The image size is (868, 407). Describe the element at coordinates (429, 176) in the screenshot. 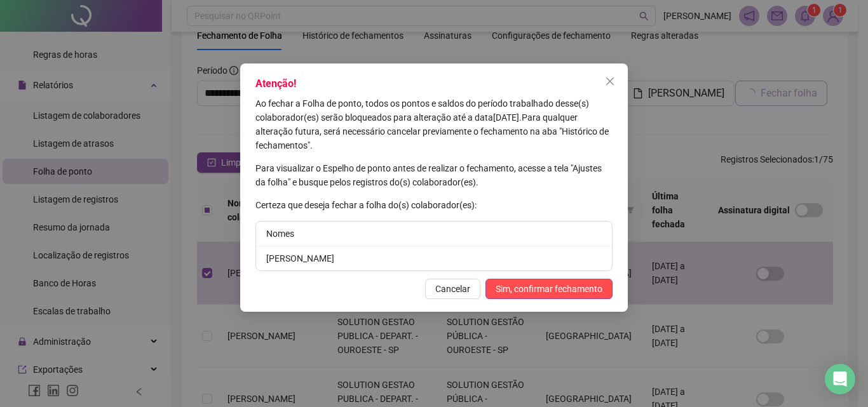

I see `span: Para visualizar o Espelho de ponto antes de realizar o fechamento, acesse a tela "Ajustes da folh...` at that location.